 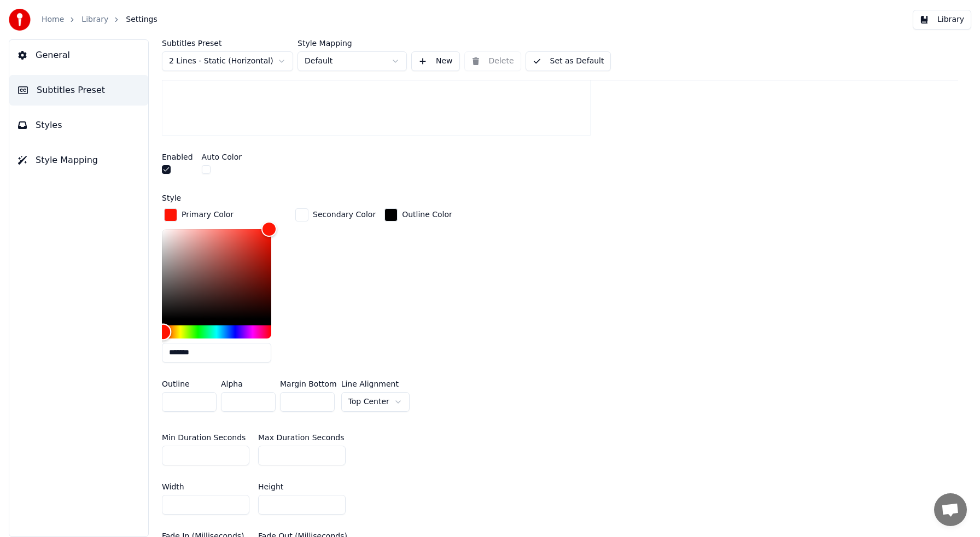 I want to click on button: Secondary Color, so click(x=335, y=215).